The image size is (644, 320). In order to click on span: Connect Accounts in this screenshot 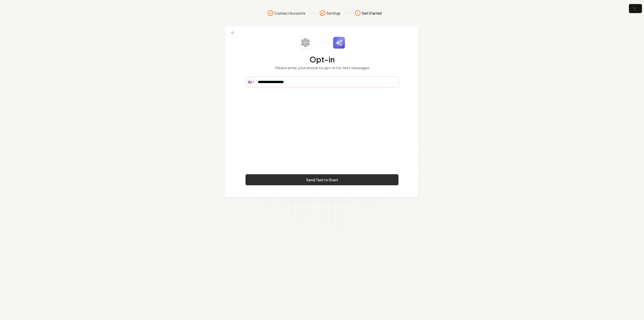, I will do `click(290, 13)`.